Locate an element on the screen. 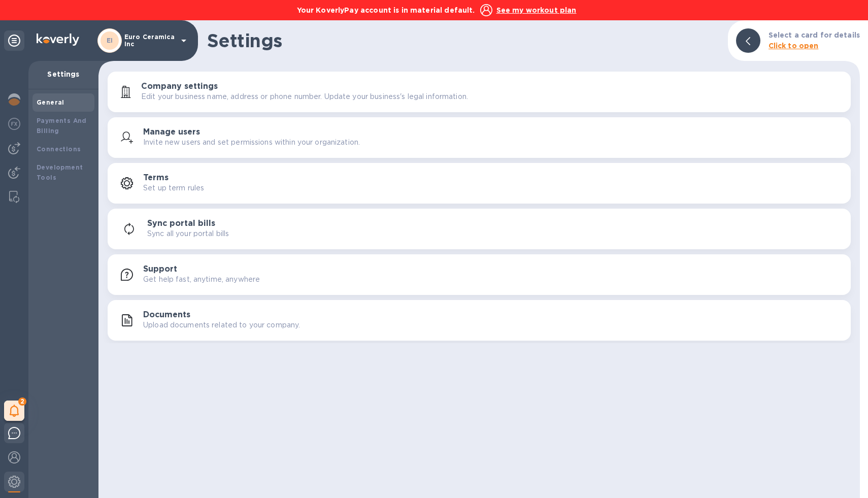 The image size is (868, 498). h3: Sync portal bills is located at coordinates (181, 223).